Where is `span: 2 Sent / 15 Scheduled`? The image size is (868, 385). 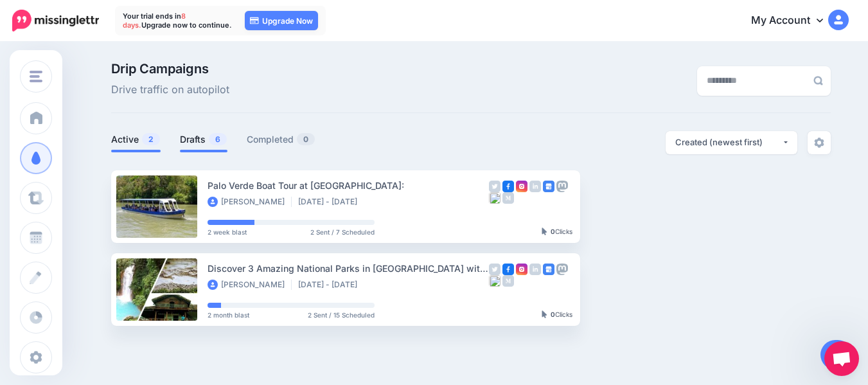
span: 2 Sent / 15 Scheduled is located at coordinates (341, 315).